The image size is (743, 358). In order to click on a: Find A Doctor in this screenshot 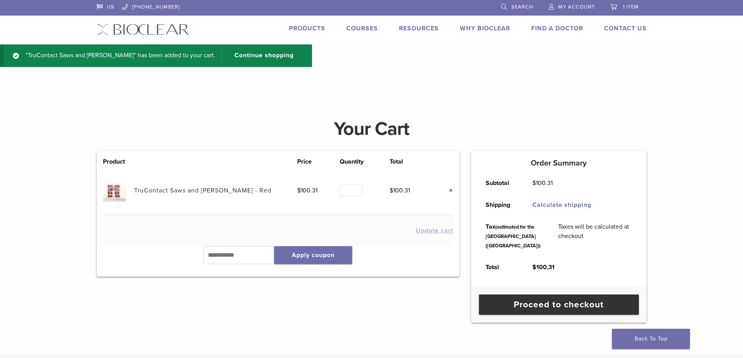, I will do `click(557, 28)`.